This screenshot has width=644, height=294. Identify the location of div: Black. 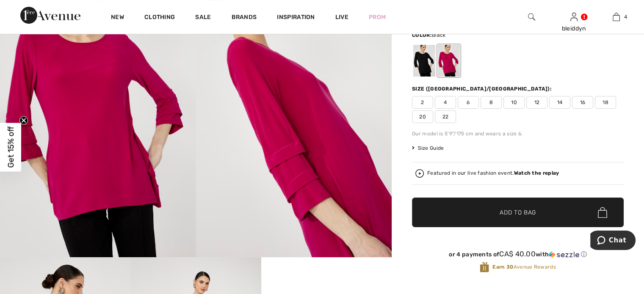
(424, 61).